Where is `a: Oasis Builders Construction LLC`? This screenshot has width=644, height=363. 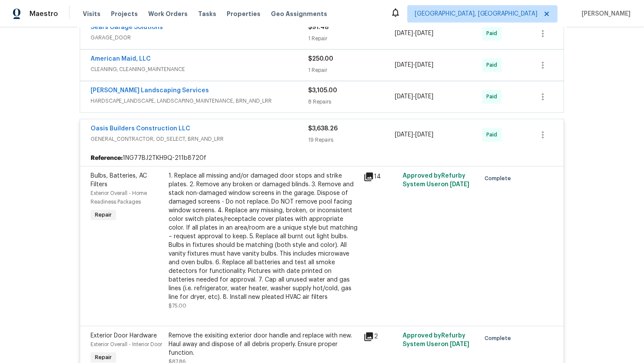 a: Oasis Builders Construction LLC is located at coordinates (141, 129).